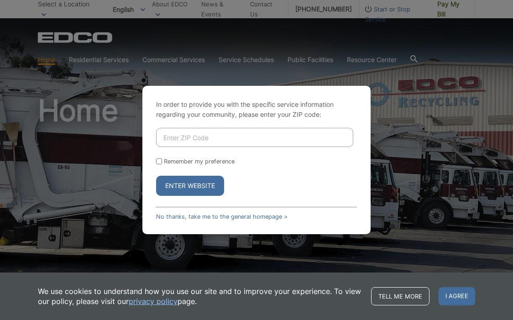 This screenshot has width=513, height=320. Describe the element at coordinates (222, 216) in the screenshot. I see `a: No thanks, take me to the general homepage >` at that location.